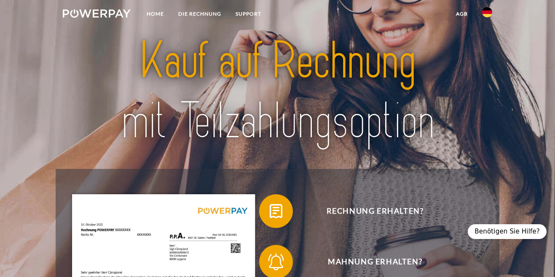 The image size is (555, 277). Describe the element at coordinates (200, 14) in the screenshot. I see `a: DIE RECHNUNG` at that location.